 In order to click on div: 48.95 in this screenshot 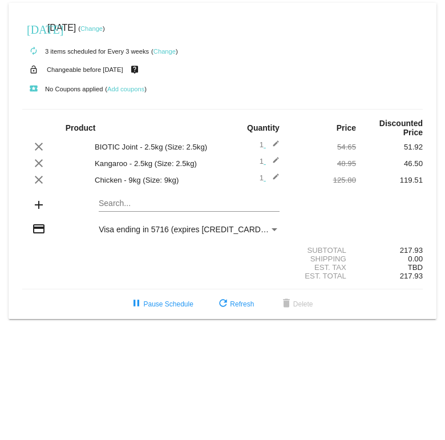, I will do `click(323, 163)`.